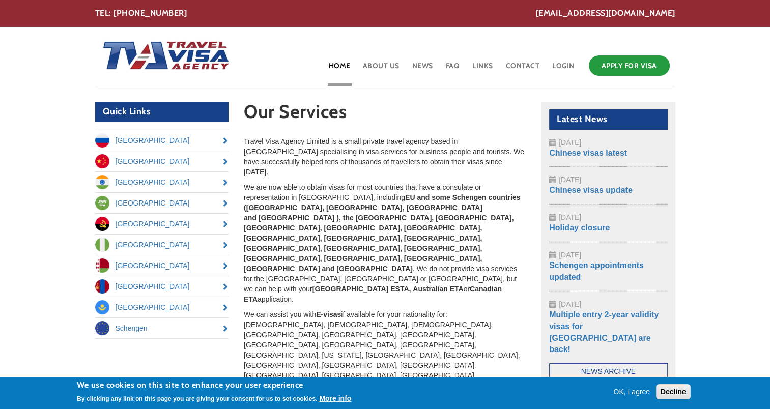  I want to click on h2: We use cookies on this site to enhance your user experience, so click(214, 385).